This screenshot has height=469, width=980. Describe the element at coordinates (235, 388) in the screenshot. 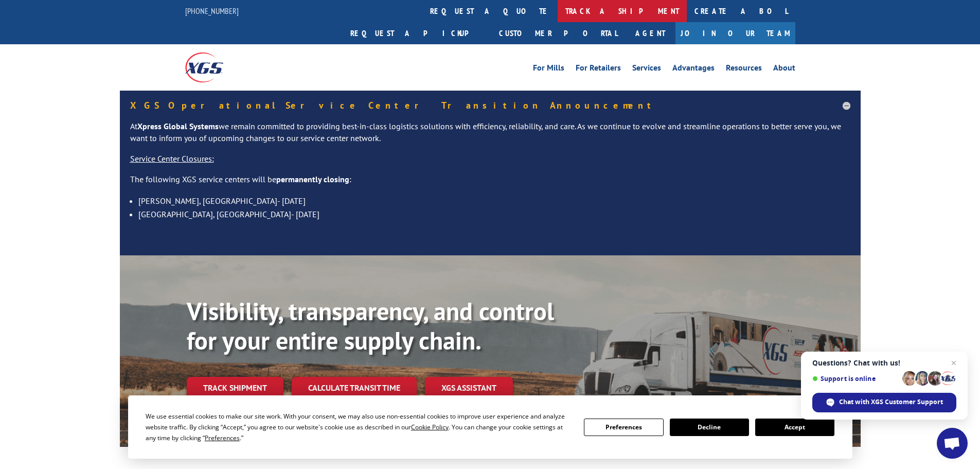

I see `a: Track shipment` at that location.